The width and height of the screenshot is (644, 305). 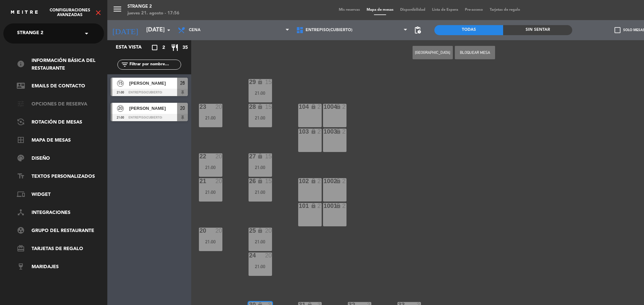 What do you see at coordinates (182, 83) in the screenshot?
I see `span: 26` at bounding box center [182, 83].